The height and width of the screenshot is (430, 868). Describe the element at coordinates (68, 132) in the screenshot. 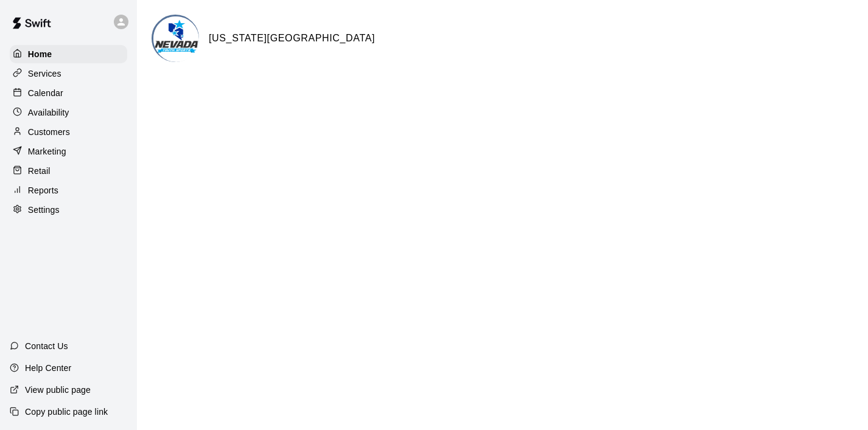

I see `a: Customers` at that location.